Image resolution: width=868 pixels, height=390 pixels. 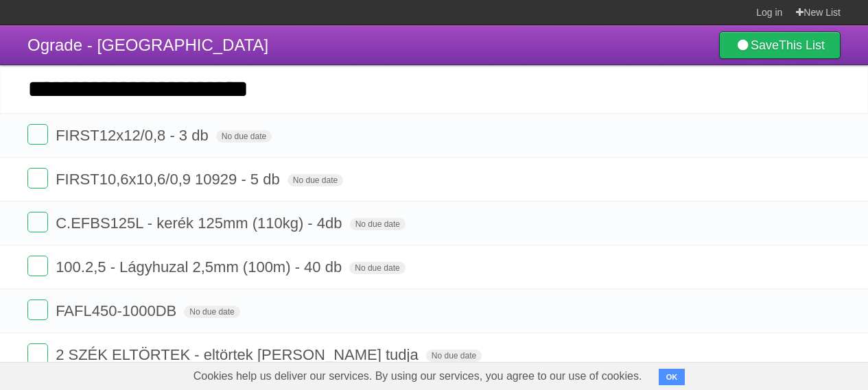 What do you see at coordinates (134, 135) in the screenshot?
I see `span: FIRST12x12/0,8 - 3 db` at bounding box center [134, 135].